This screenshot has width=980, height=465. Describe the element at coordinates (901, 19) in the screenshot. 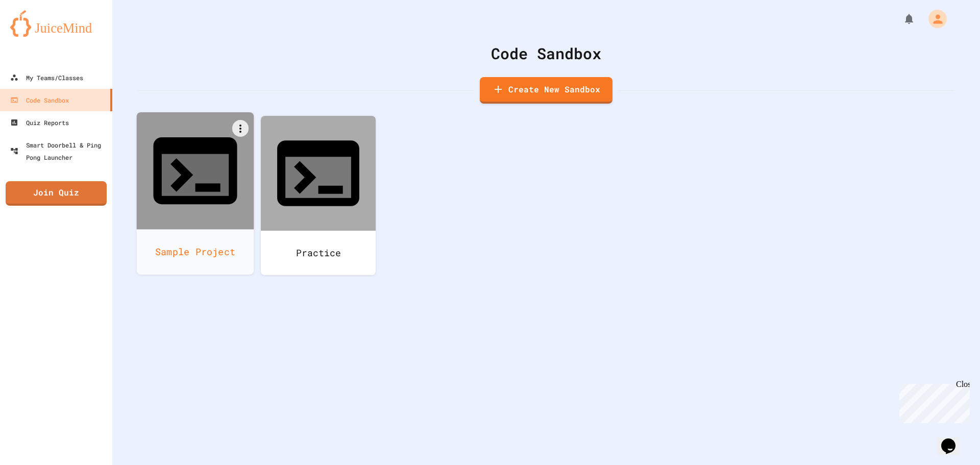

I see `div: My Notifications` at that location.